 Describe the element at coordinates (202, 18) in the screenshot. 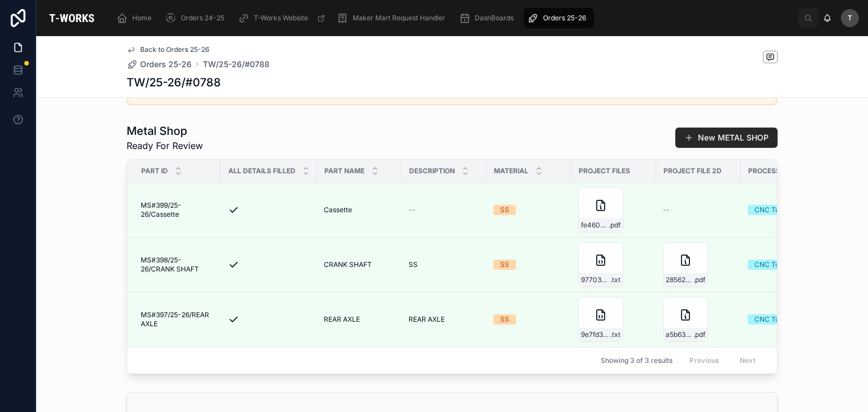

I see `span: Orders 24-25` at that location.